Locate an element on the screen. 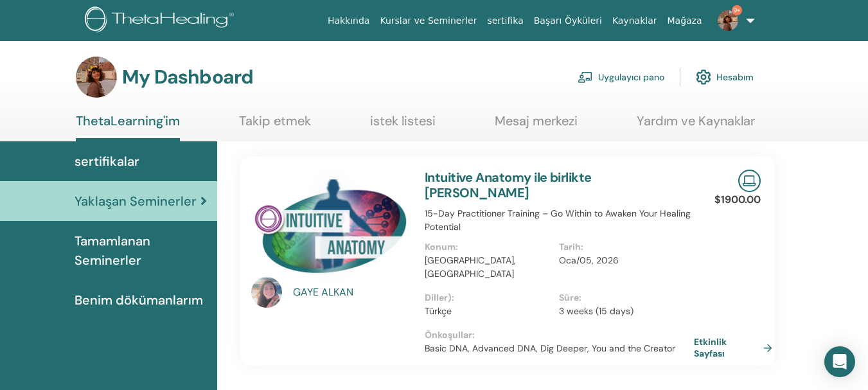  span: sertifikalar is located at coordinates (106, 161).